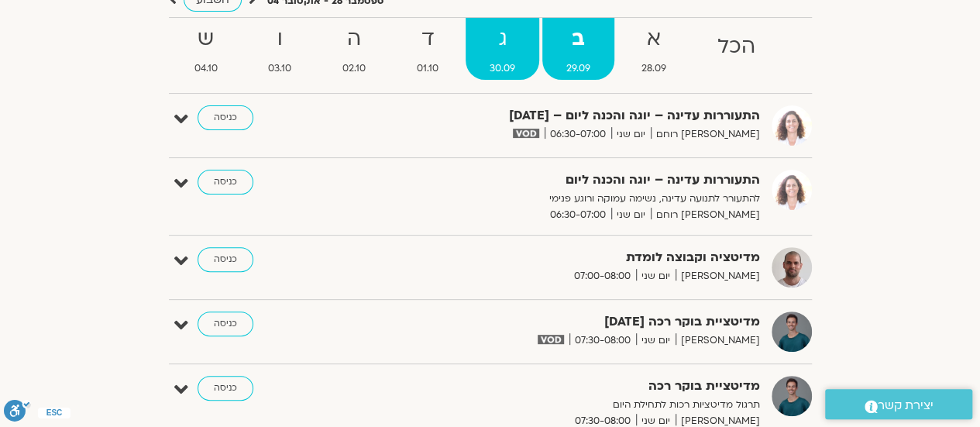 The height and width of the screenshot is (427, 980). Describe the element at coordinates (428, 68) in the screenshot. I see `span: 01.10` at that location.